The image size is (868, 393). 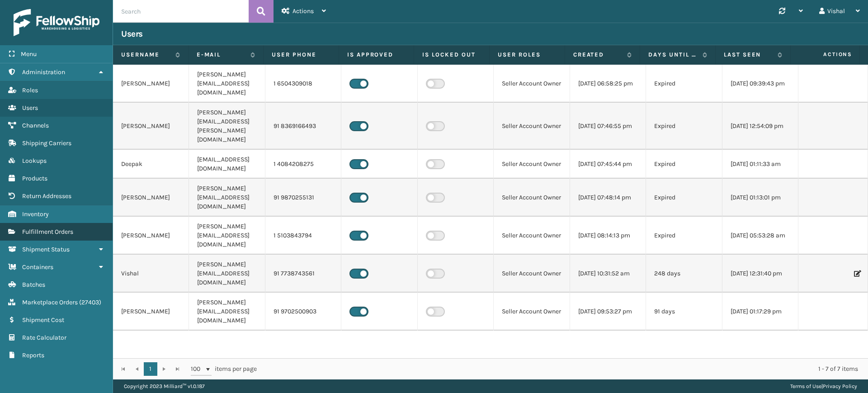 What do you see at coordinates (303, 236) in the screenshot?
I see `td: 1 5103843794` at bounding box center [303, 236].